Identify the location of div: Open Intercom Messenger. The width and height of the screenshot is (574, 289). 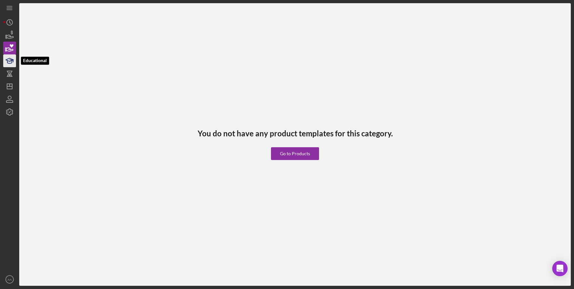
(559, 269).